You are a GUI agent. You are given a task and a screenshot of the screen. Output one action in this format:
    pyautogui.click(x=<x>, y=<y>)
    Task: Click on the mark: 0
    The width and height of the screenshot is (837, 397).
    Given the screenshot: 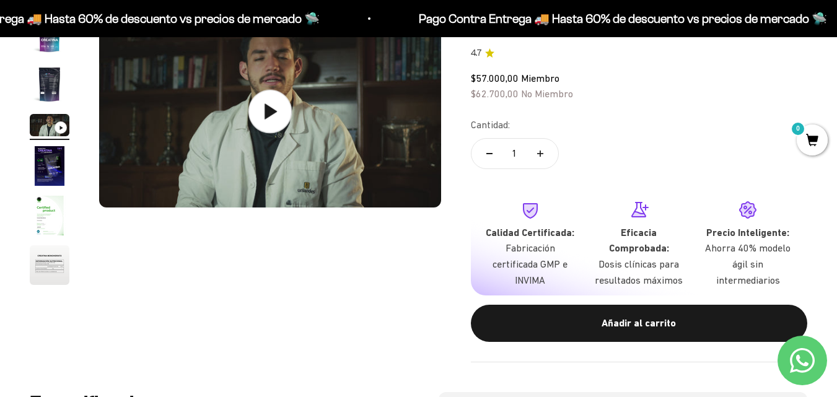 What is the action you would take?
    pyautogui.click(x=798, y=129)
    